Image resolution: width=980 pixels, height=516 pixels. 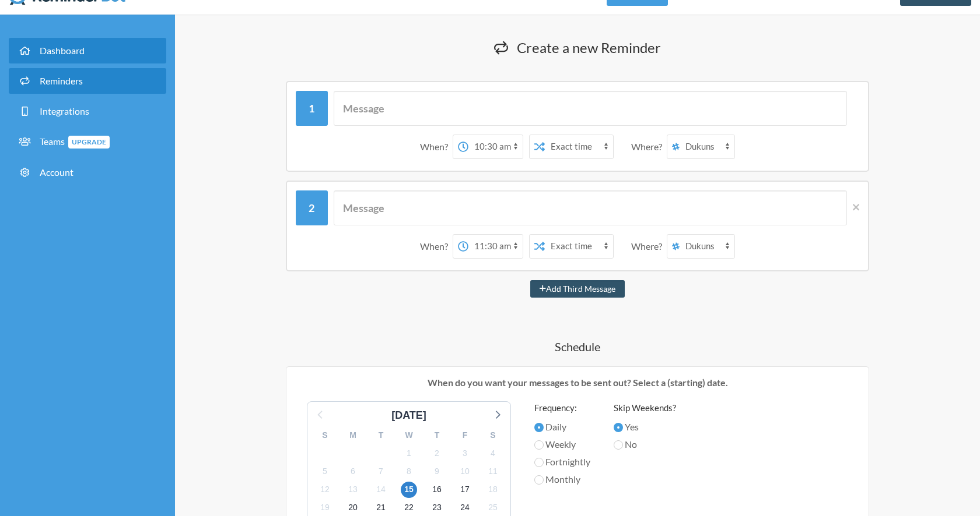 What do you see at coordinates (437, 472) in the screenshot?
I see `span: Sunday, November 9, 2025` at bounding box center [437, 472].